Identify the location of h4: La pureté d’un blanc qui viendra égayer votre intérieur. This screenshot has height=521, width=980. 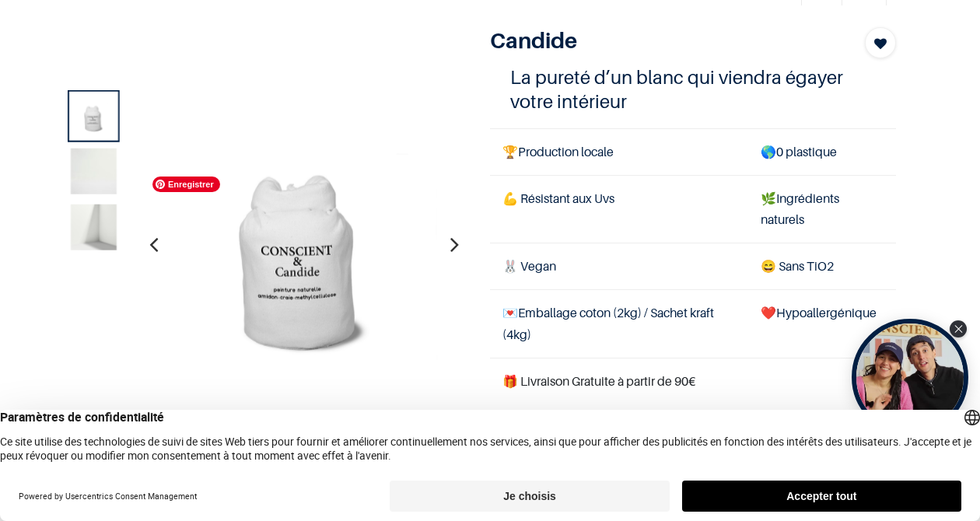
(692, 89).